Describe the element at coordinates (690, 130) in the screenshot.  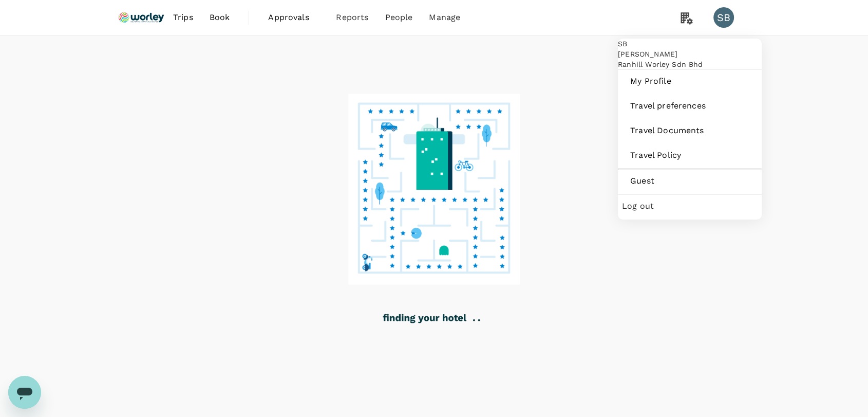
I see `span: Travel Documents` at that location.